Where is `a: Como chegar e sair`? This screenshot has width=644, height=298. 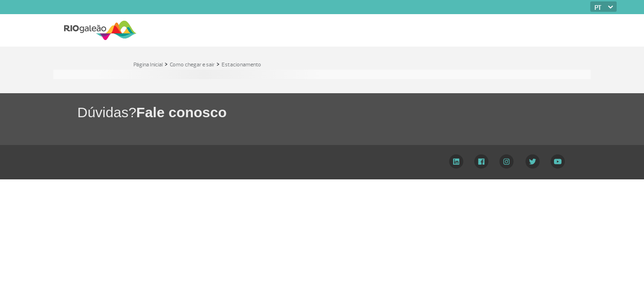 a: Como chegar e sair is located at coordinates (192, 65).